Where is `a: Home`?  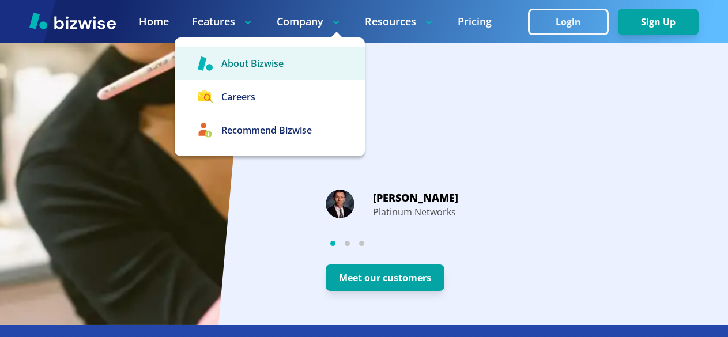 a: Home is located at coordinates (154, 21).